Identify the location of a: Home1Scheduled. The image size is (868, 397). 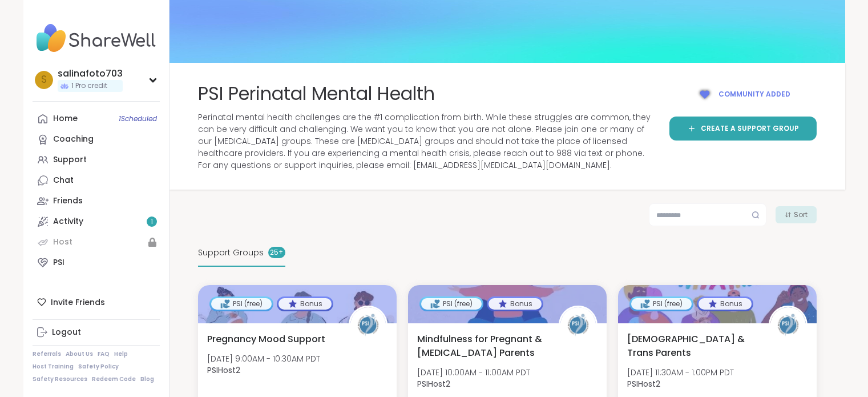
(96, 119).